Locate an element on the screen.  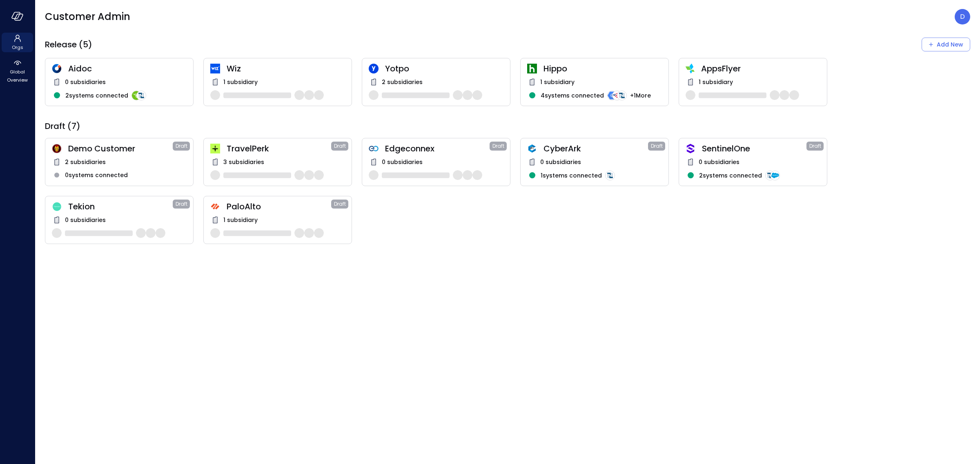
img: scnakozdowacoarmaydw is located at coordinates (57, 148).